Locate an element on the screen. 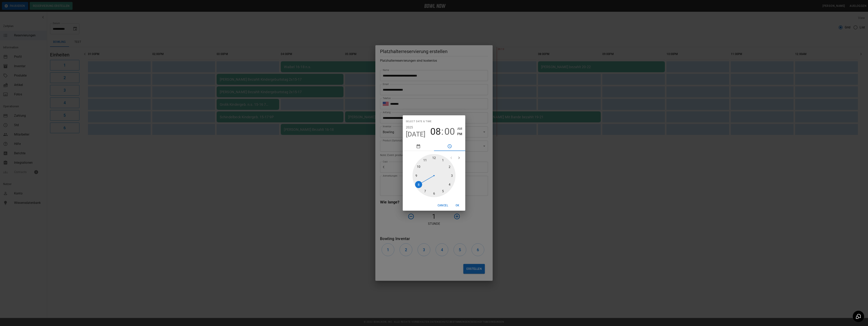 The width and height of the screenshot is (868, 326). button: 00 is located at coordinates (449, 132).